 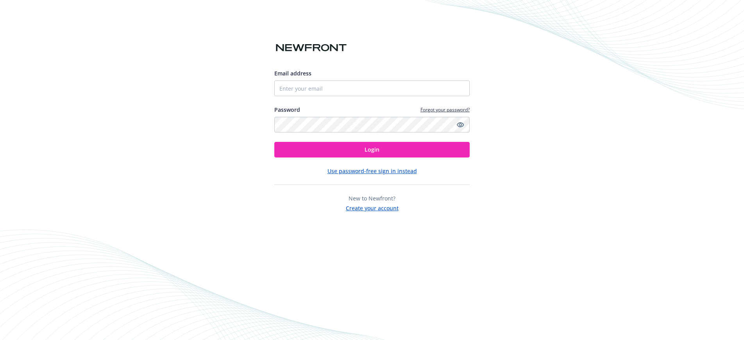 I want to click on span: Email address, so click(x=293, y=73).